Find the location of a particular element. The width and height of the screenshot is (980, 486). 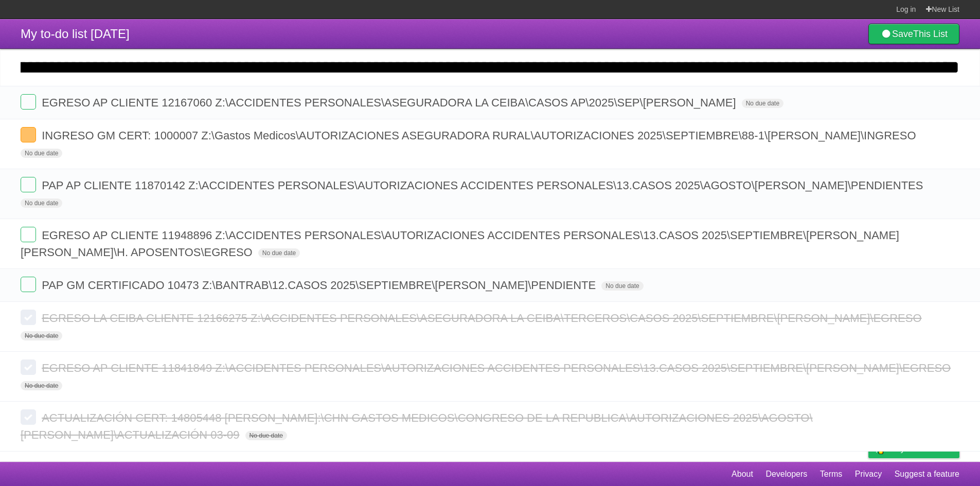

span: EGRESO AP CLIENTE 12167060 Z:\ACCIDENTES PERSONALES\ASEGURADORA LA CEIBA\CASOS AP\2025\SEP\[PERSO... is located at coordinates (390, 103).